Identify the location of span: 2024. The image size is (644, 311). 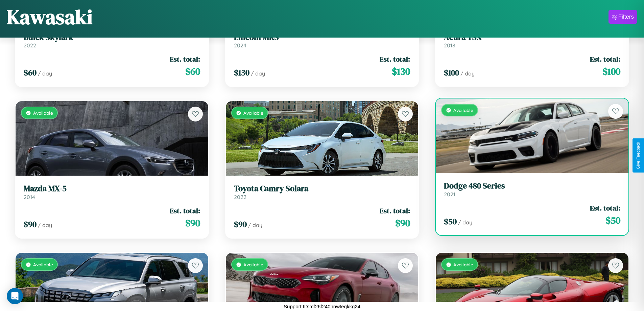
(240, 45).